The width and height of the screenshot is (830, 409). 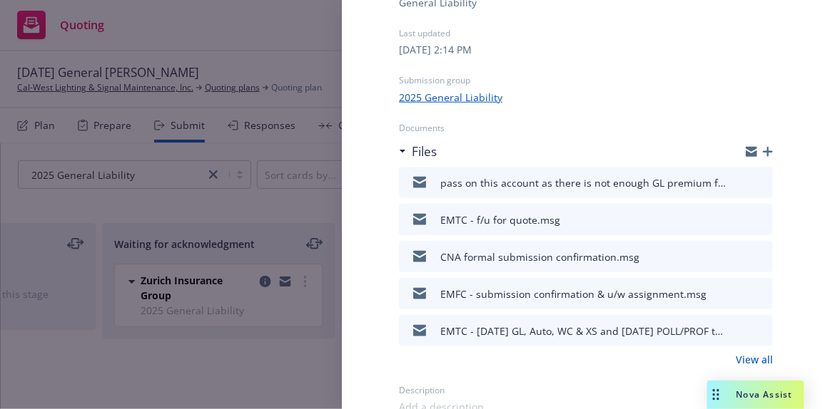 I want to click on div: Drag to move, so click(x=715, y=395).